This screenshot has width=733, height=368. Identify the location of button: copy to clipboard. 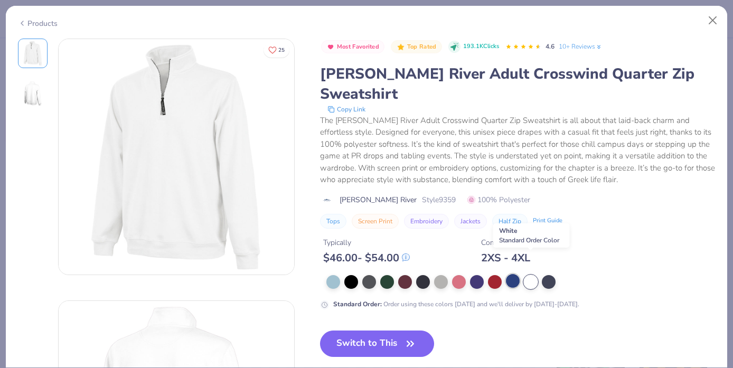
(346, 109).